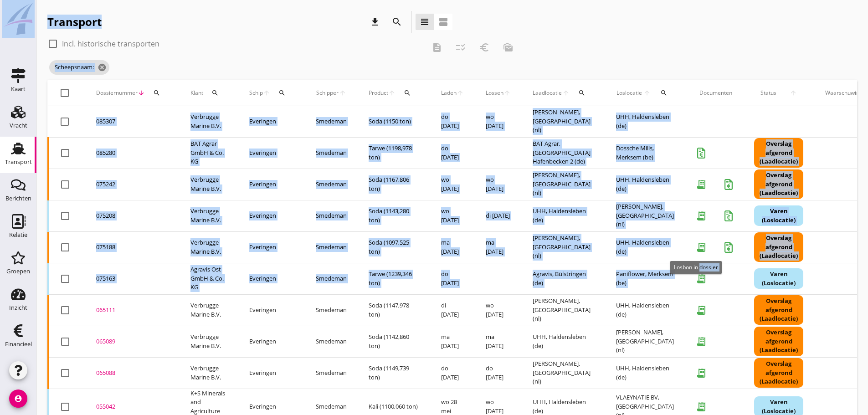  What do you see at coordinates (132, 310) in the screenshot?
I see `div: 065111` at bounding box center [132, 310].